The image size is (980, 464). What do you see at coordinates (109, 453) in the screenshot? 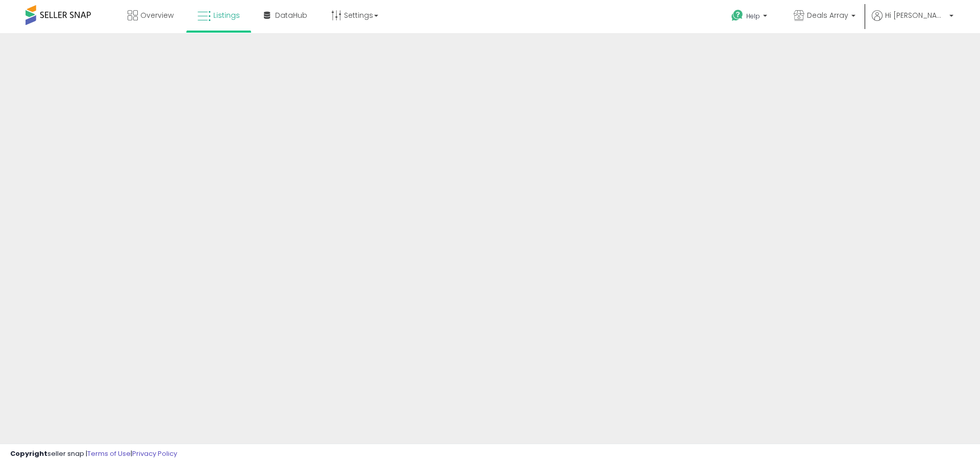
I see `a: Terms of Use` at bounding box center [109, 453].